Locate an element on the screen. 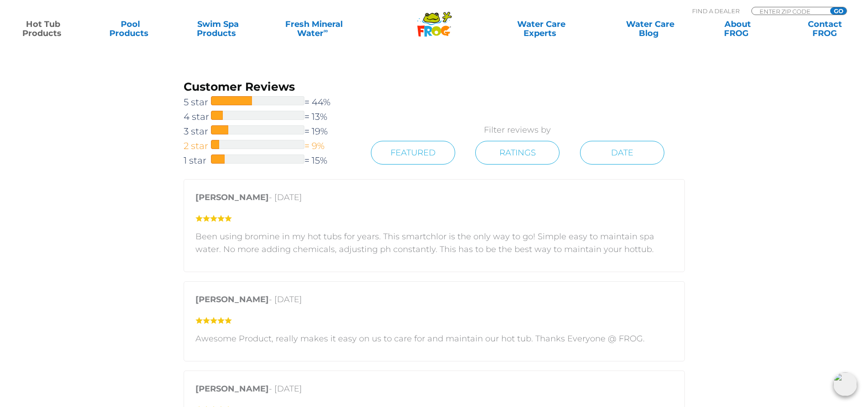 This screenshot has width=868, height=407. a: AboutFROG is located at coordinates (737, 28).